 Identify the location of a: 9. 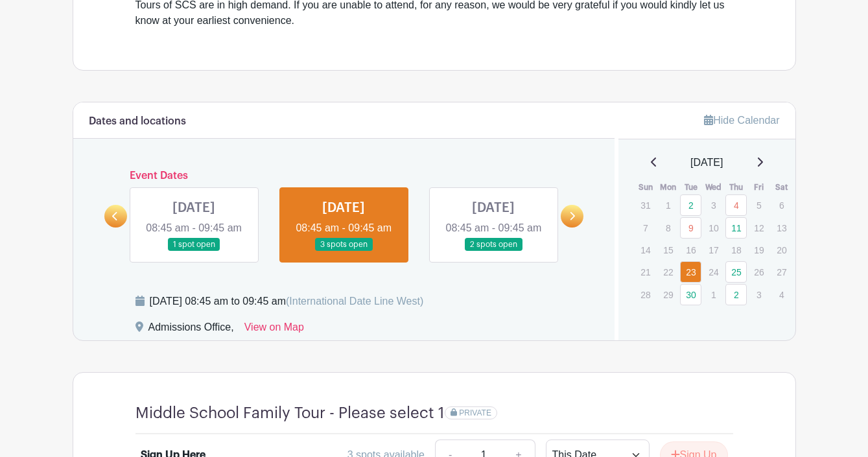
(690, 228).